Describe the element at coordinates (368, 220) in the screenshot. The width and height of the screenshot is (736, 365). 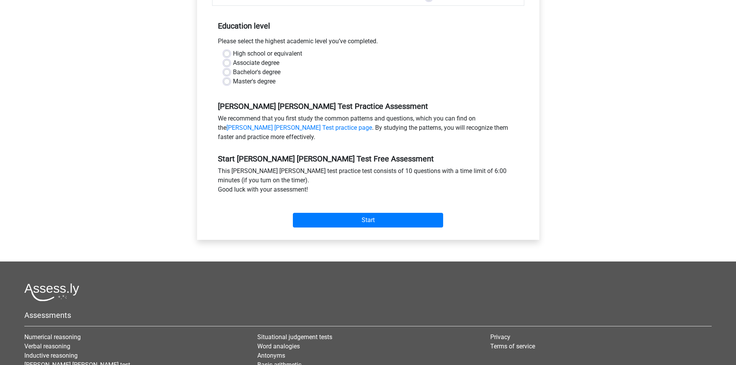
I see `input: Start` at that location.